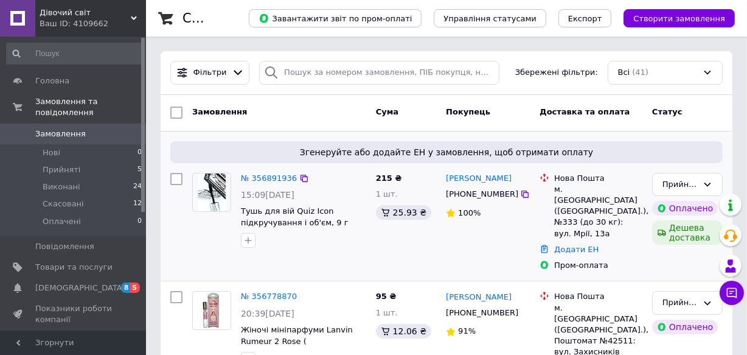 Image resolution: width=747 pixels, height=355 pixels. I want to click on a: Додати ЕН, so click(576, 249).